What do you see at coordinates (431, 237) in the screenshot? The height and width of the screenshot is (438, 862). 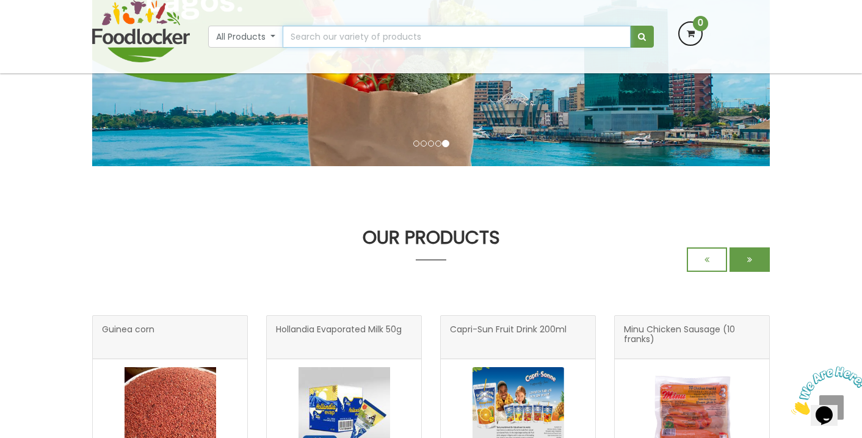 I see `h3: OUR PRODUCTS` at bounding box center [431, 237].